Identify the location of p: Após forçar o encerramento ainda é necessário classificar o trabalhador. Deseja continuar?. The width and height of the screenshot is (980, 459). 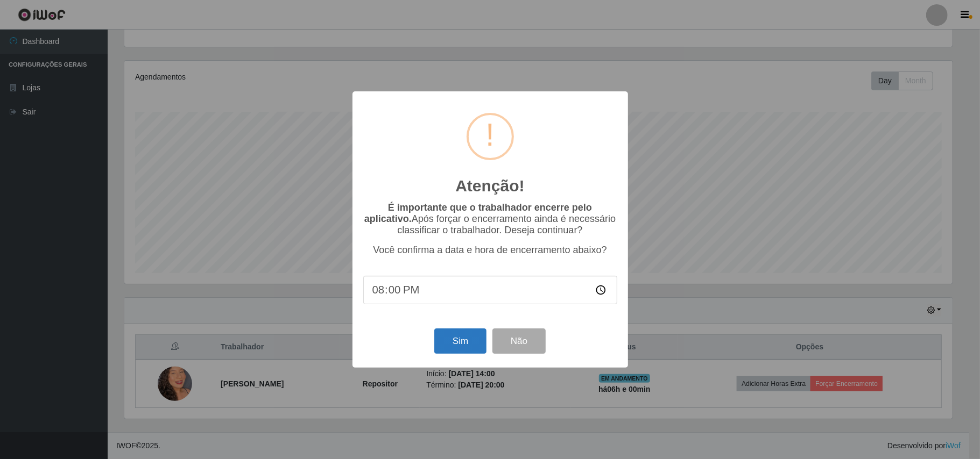
(490, 219).